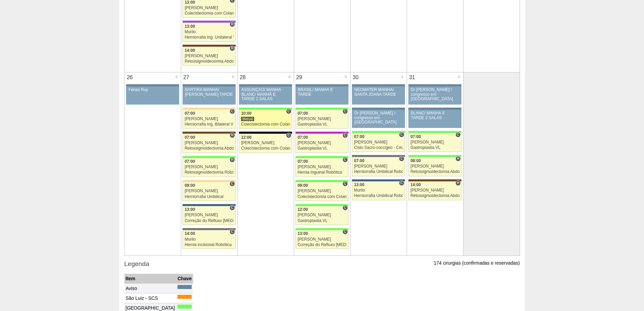 The width and height of the screenshot is (644, 311). What do you see at coordinates (412, 77) in the screenshot?
I see `div: 31` at bounding box center [412, 77].